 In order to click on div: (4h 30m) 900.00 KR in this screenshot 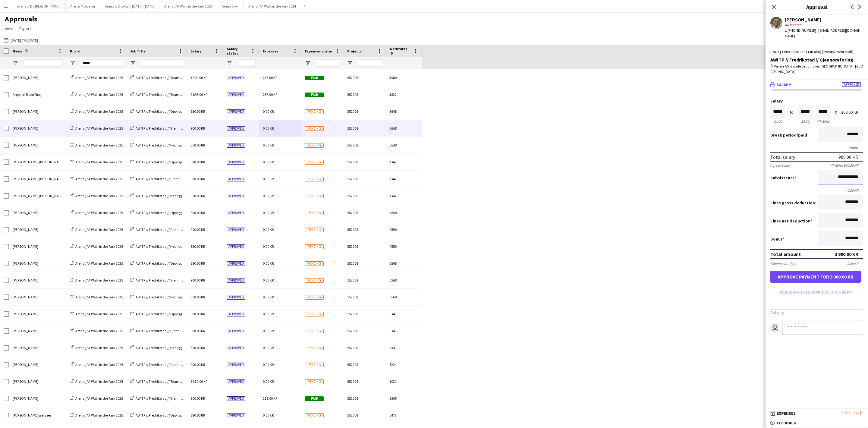, I will do `click(846, 165)`.